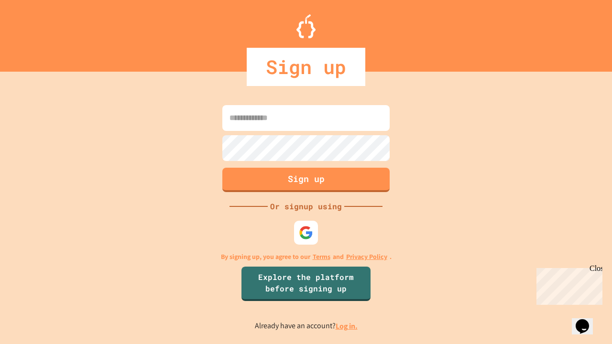 This screenshot has height=344, width=612. Describe the element at coordinates (306, 67) in the screenshot. I see `div: Sign up` at that location.